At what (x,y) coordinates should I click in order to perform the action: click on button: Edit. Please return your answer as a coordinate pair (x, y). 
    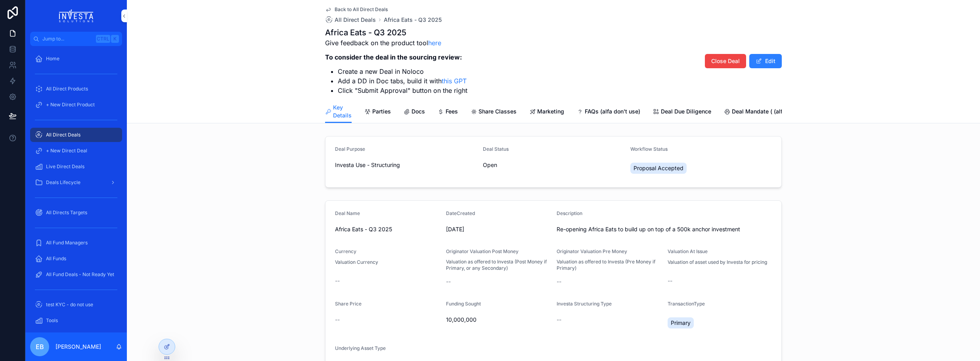
    Looking at the image, I should click on (765, 61).